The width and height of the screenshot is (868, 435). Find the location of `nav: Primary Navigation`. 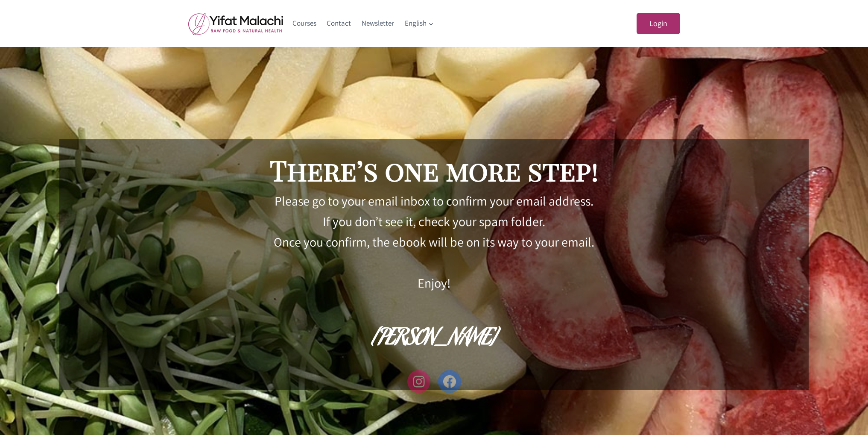

nav: Primary Navigation is located at coordinates (363, 24).